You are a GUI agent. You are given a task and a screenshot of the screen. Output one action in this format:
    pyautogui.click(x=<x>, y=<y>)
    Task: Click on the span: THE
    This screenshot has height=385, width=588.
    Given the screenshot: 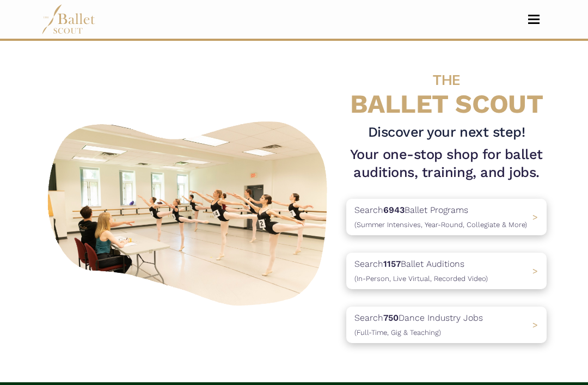 What is the action you would take?
    pyautogui.click(x=447, y=80)
    